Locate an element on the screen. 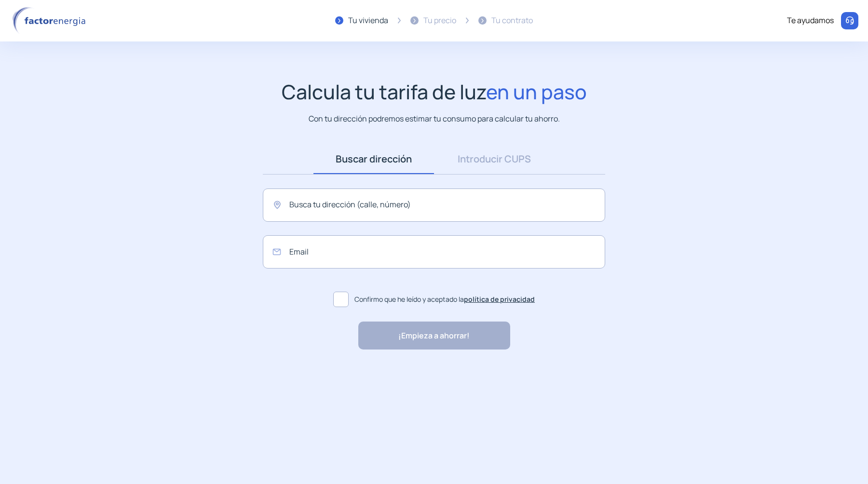 The height and width of the screenshot is (484, 868). img: llamar is located at coordinates (850, 20).